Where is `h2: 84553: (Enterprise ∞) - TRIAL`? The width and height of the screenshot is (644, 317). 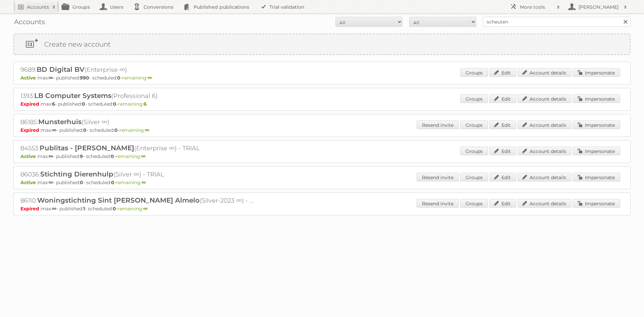 h2: 84553: (Enterprise ∞) - TRIAL is located at coordinates (138, 148).